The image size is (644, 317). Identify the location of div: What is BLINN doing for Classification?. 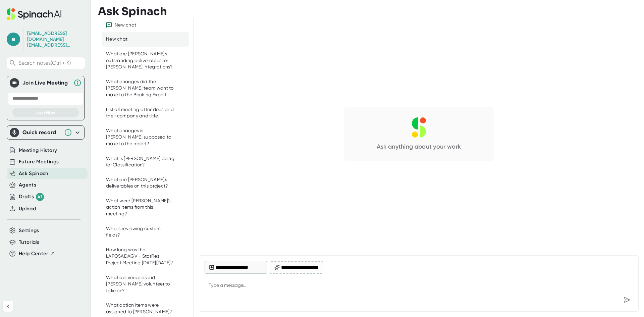
(141, 162).